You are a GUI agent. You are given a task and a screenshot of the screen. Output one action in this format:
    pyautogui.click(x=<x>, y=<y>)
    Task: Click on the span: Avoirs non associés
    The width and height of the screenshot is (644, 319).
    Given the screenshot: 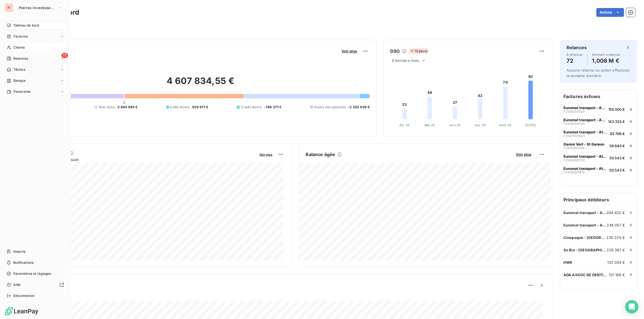 What is the action you would take?
    pyautogui.click(x=330, y=107)
    